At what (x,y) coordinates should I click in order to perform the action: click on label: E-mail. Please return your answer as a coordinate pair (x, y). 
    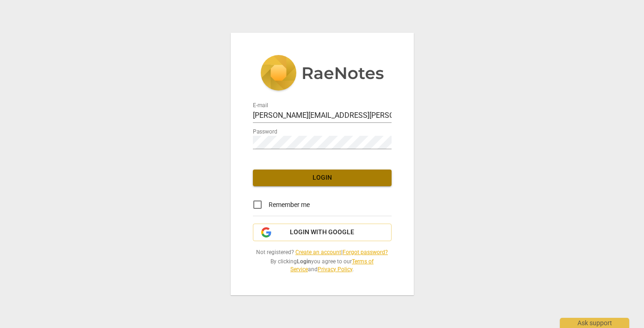
    Looking at the image, I should click on (261, 105).